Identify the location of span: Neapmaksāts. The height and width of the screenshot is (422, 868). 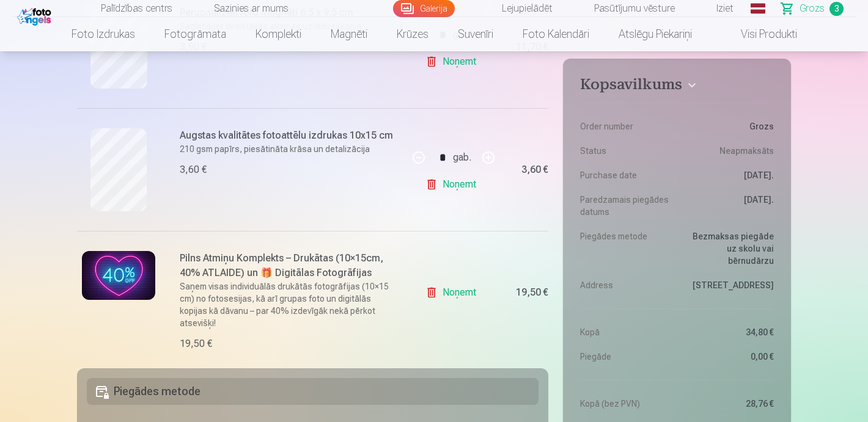
(746, 151).